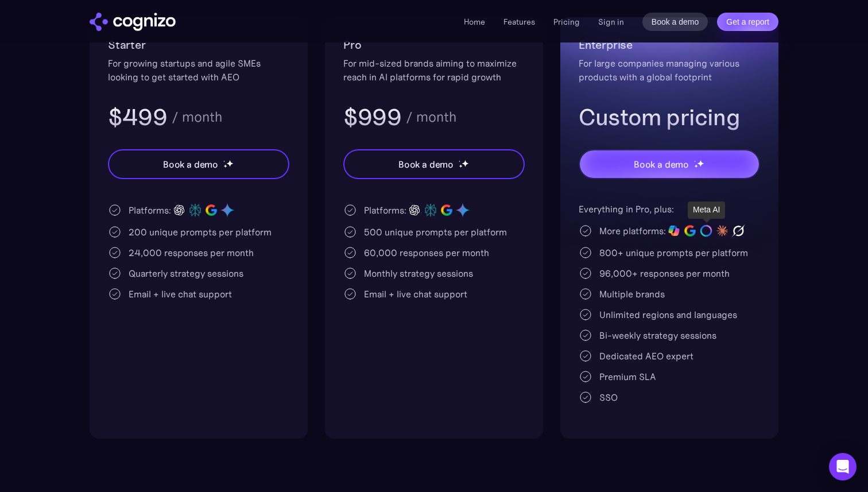 The image size is (868, 492). I want to click on div: Quarterly strategy sessions, so click(186, 273).